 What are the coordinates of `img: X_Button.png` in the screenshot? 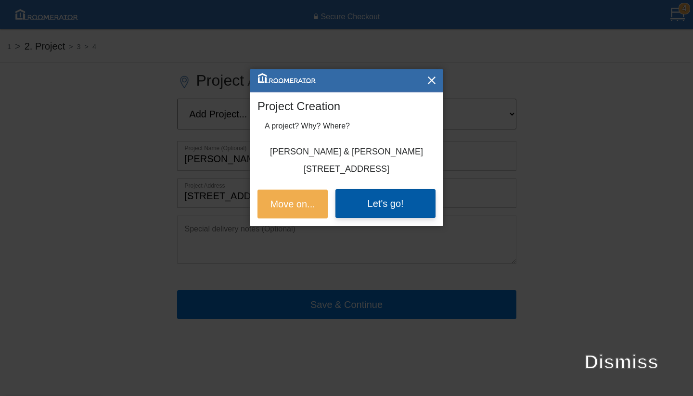 It's located at (432, 80).